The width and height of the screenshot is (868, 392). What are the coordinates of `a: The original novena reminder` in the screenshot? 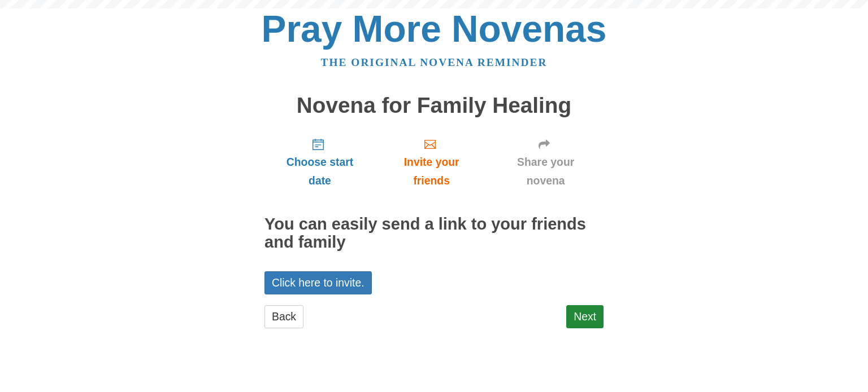 It's located at (434, 62).